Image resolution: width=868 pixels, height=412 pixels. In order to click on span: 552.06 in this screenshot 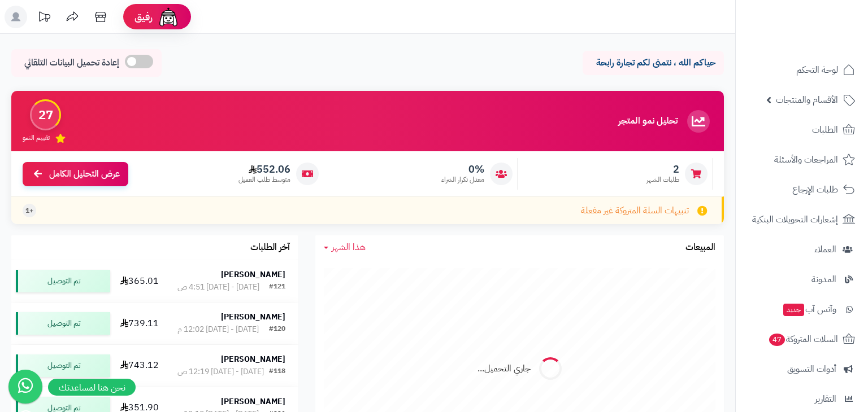, I will do `click(264, 169)`.